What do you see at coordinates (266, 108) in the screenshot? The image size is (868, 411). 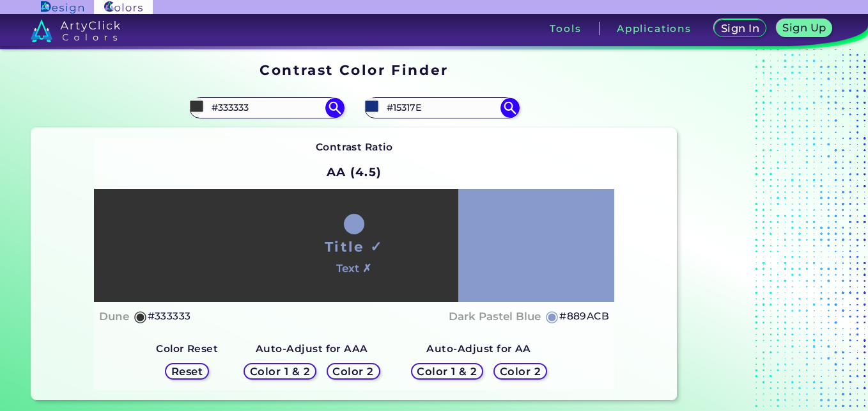 I see `input: type color 1..` at bounding box center [266, 108].